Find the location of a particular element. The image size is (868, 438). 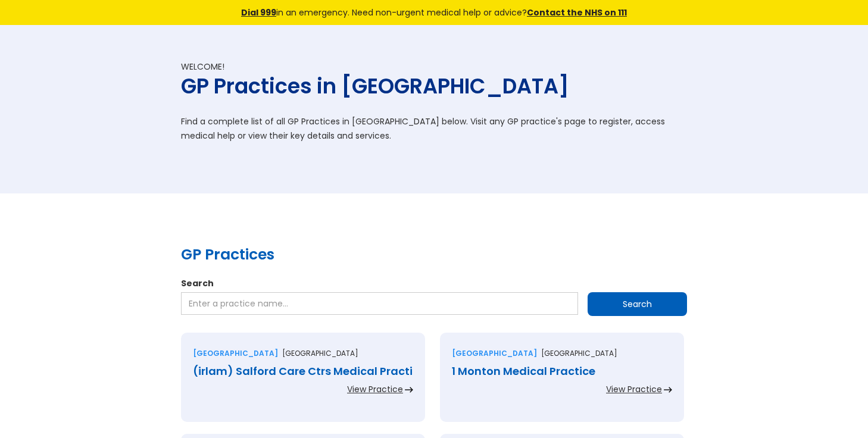

div: (irlam) Salford Care Ctrs Medical Practi is located at coordinates (303, 372).